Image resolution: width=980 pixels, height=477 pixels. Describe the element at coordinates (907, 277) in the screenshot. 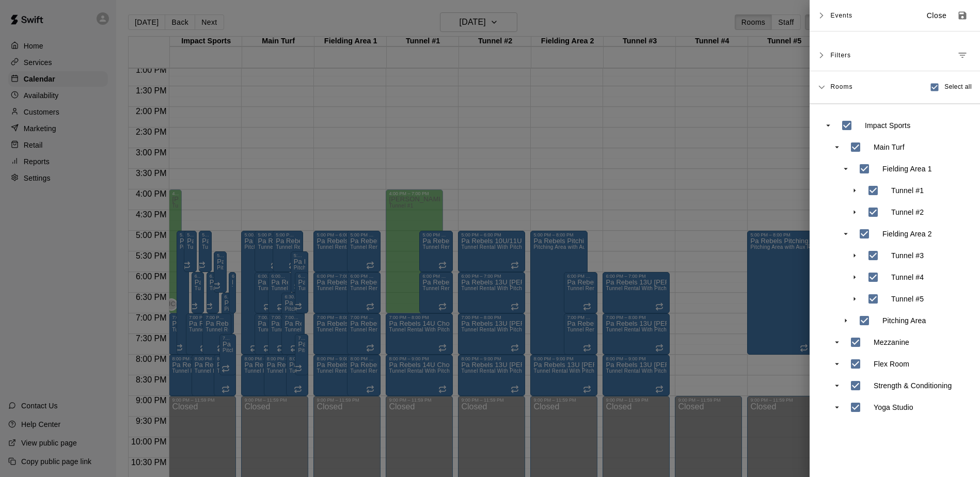

I see `p: Tunnel #4` at that location.